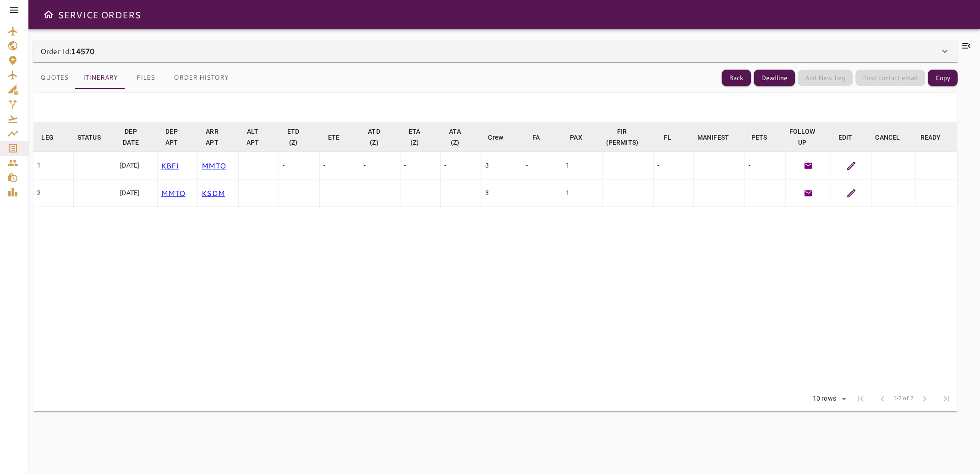 The height and width of the screenshot is (473, 980). I want to click on div: PETS, so click(759, 137).